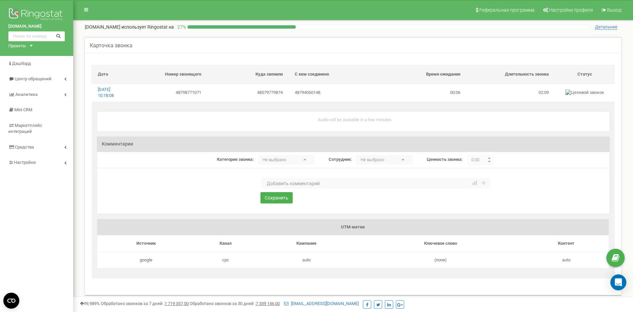 Image resolution: width=633 pixels, height=312 pixels. I want to click on label: Категория звонка:, so click(235, 159).